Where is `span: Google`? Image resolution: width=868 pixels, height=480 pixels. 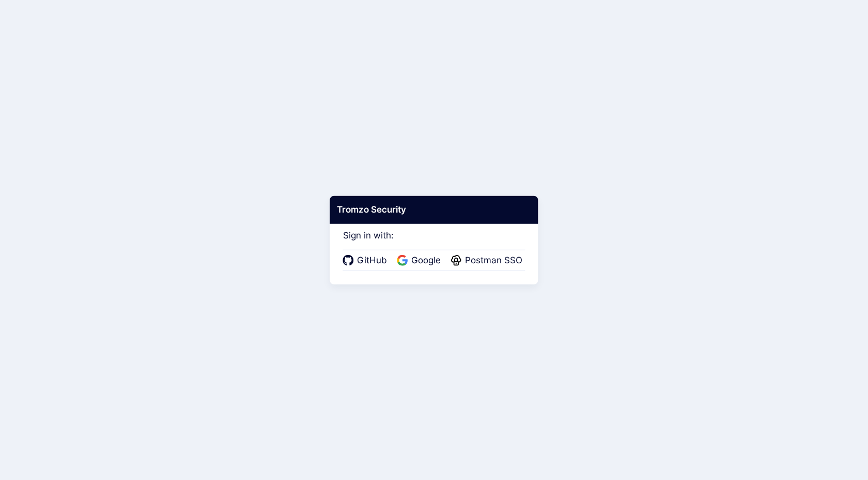
span: Google is located at coordinates (426, 261).